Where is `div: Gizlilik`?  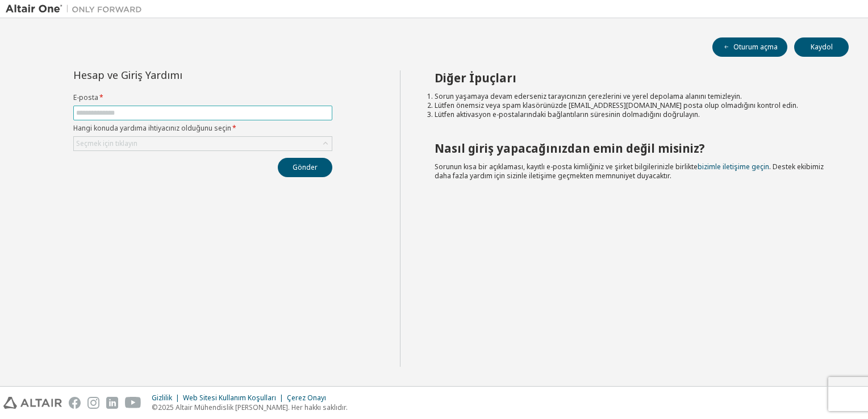
div: Gizlilik is located at coordinates (167, 398).